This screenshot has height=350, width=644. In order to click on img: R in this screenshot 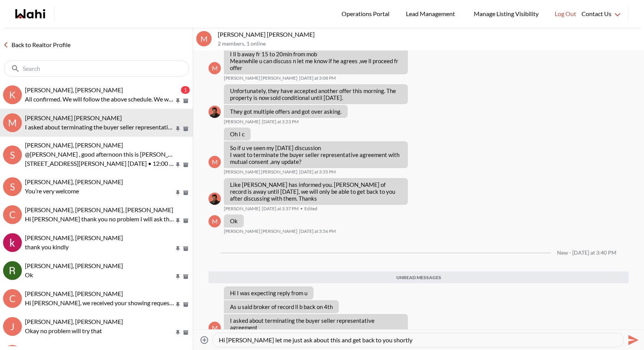, I will do `click(13, 270)`.